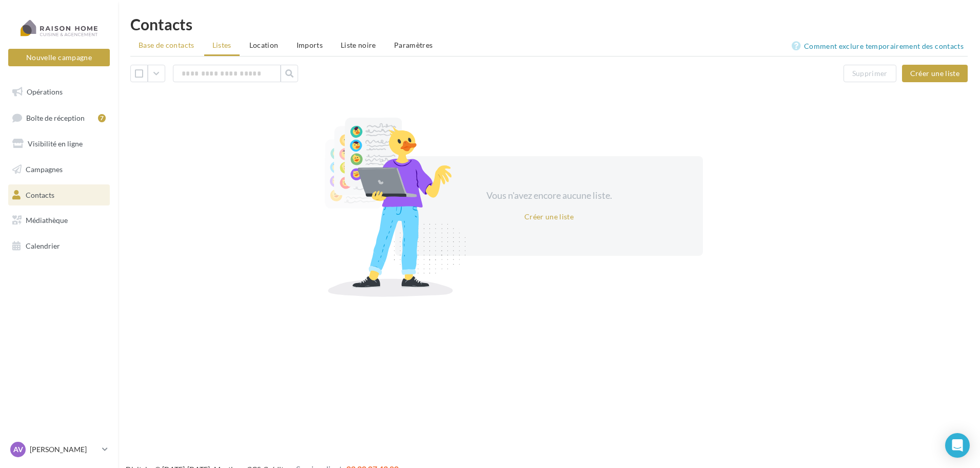 This screenshot has width=980, height=468. I want to click on a: Opérations, so click(59, 92).